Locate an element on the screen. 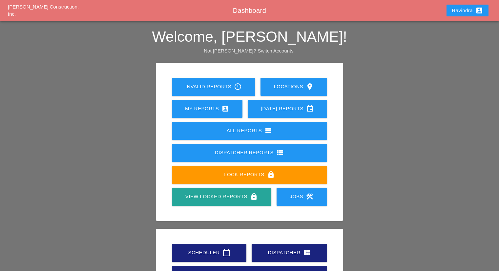 This screenshot has height=271, width=499. div: All Reports is located at coordinates (249, 131).